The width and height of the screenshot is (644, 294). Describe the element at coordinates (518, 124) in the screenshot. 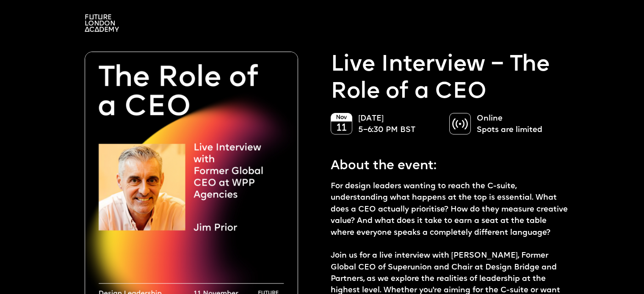

I see `p: Online Spots are limited` at that location.